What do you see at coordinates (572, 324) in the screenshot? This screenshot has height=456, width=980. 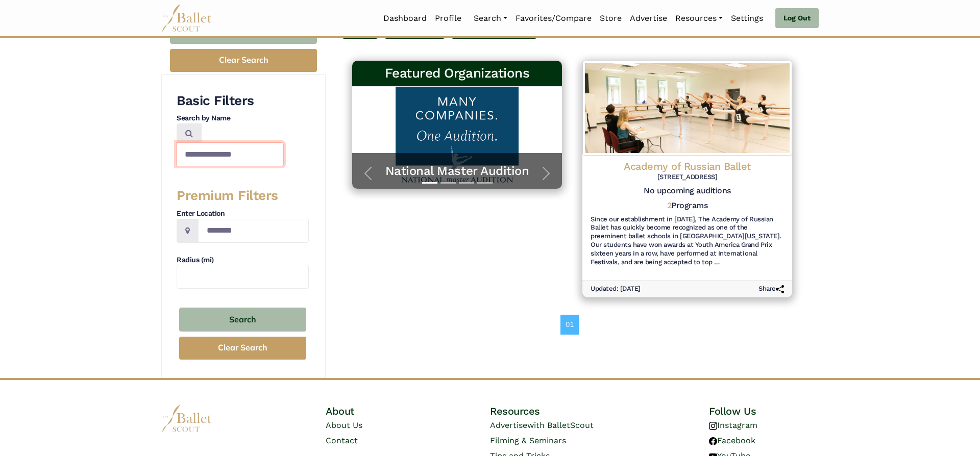 I see `nav: Page navigation example` at bounding box center [572, 324].